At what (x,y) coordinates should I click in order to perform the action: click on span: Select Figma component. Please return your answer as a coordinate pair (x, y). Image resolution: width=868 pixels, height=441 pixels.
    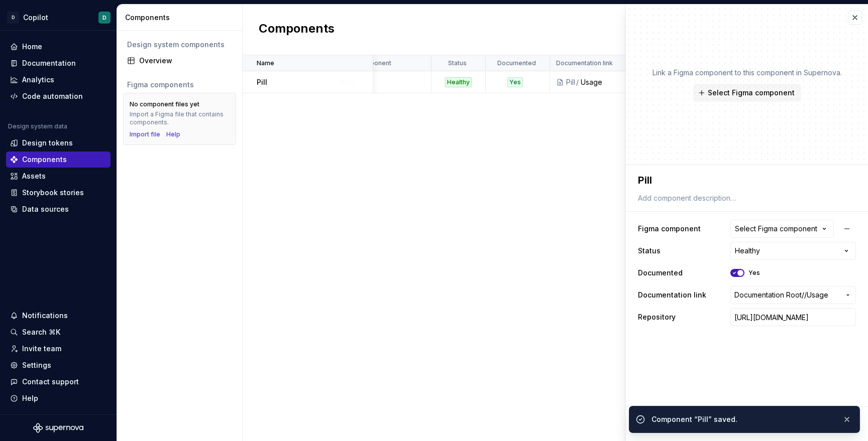
    Looking at the image, I should click on (751, 93).